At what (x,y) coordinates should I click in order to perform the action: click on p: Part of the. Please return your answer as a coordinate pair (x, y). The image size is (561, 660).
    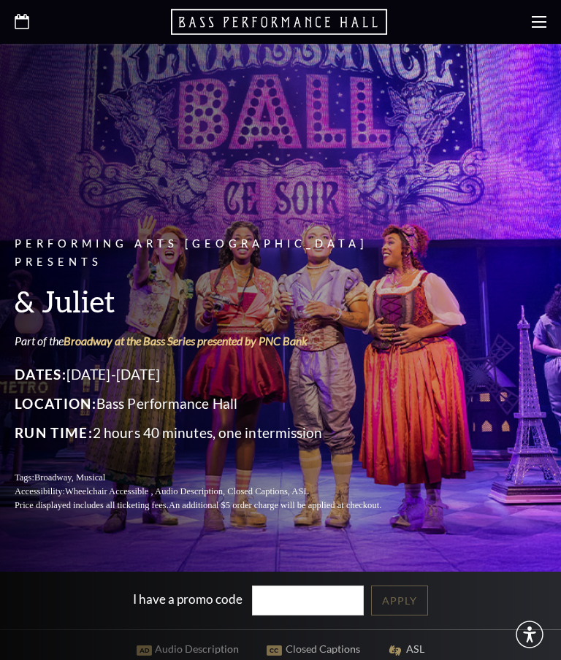
    Looking at the image, I should click on (215, 341).